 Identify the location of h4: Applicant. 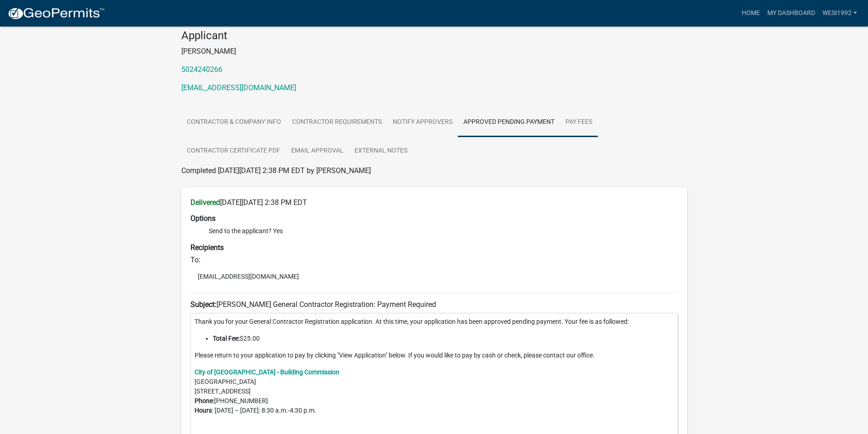
(434, 36).